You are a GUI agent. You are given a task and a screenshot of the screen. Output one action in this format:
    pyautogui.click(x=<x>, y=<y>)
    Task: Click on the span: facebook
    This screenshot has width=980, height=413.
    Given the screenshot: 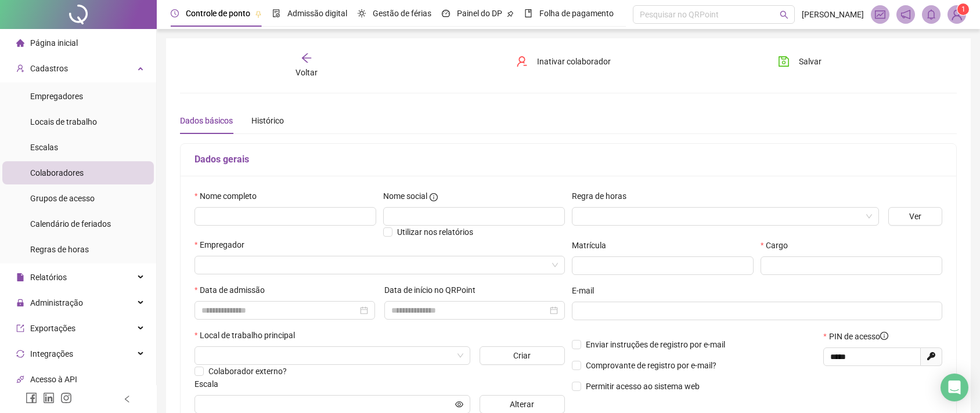 What is the action you would take?
    pyautogui.click(x=32, y=398)
    